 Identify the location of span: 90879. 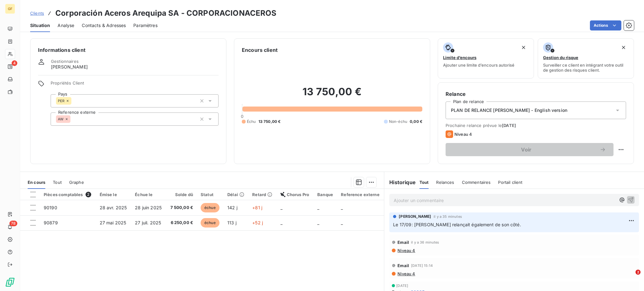
(51, 223).